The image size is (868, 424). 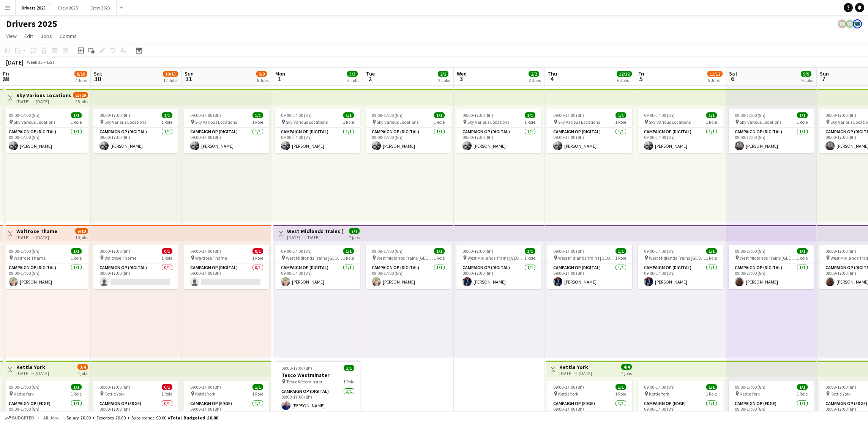 I want to click on span: Fri, so click(x=642, y=73).